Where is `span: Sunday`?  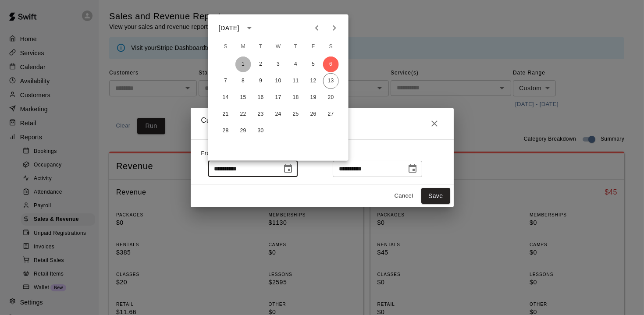 span: Sunday is located at coordinates (226, 47).